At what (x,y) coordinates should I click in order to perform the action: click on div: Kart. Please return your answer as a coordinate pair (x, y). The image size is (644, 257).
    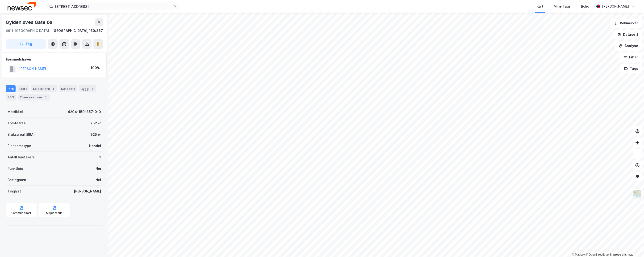
    Looking at the image, I should click on (540, 6).